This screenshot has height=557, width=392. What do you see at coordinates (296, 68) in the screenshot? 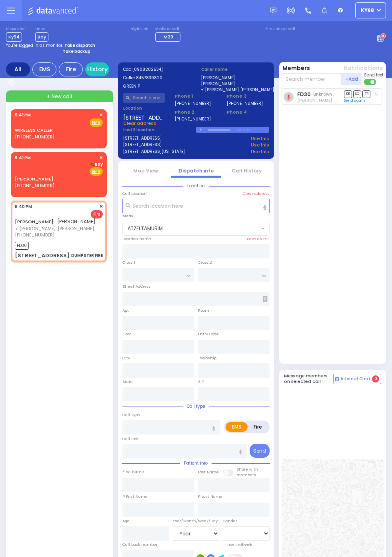
I see `button: Members` at bounding box center [296, 68].